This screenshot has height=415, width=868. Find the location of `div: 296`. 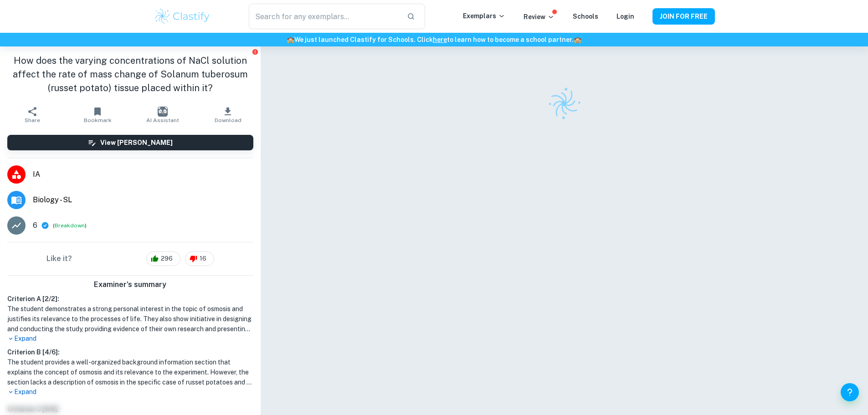

div: 296 is located at coordinates (163, 259).